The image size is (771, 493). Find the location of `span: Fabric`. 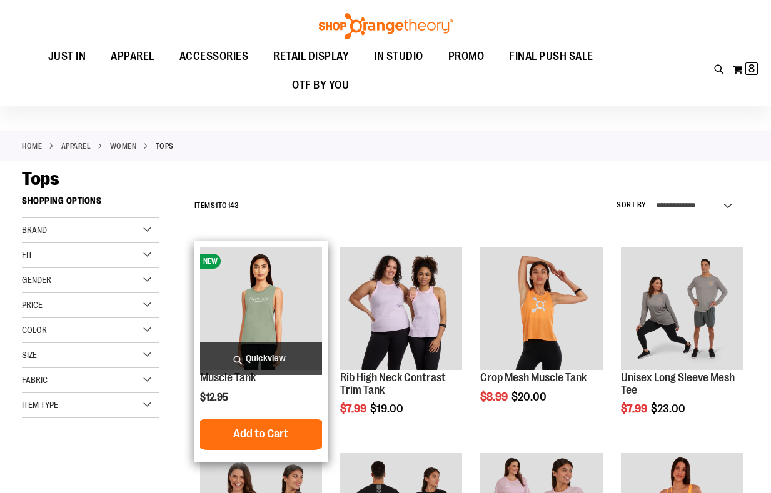

span: Fabric is located at coordinates (34, 380).